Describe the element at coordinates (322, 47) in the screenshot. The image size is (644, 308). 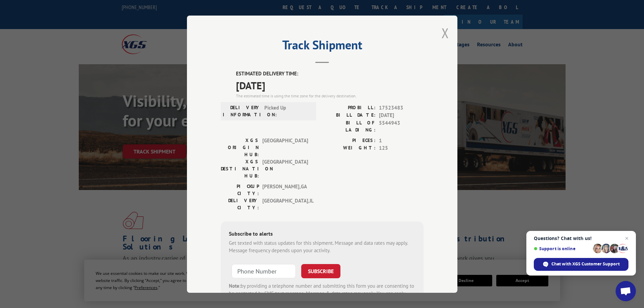
I see `h2: Track Shipment` at that location.